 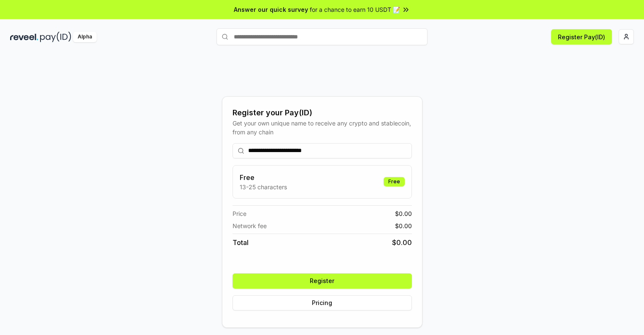 I want to click on button: Pricing, so click(x=322, y=303).